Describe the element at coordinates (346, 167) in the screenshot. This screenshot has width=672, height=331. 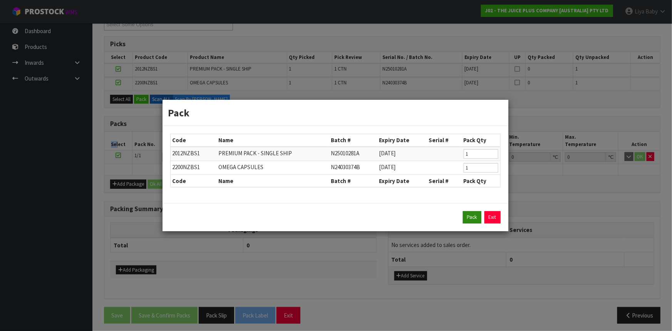
I see `span: N24030374B` at that location.